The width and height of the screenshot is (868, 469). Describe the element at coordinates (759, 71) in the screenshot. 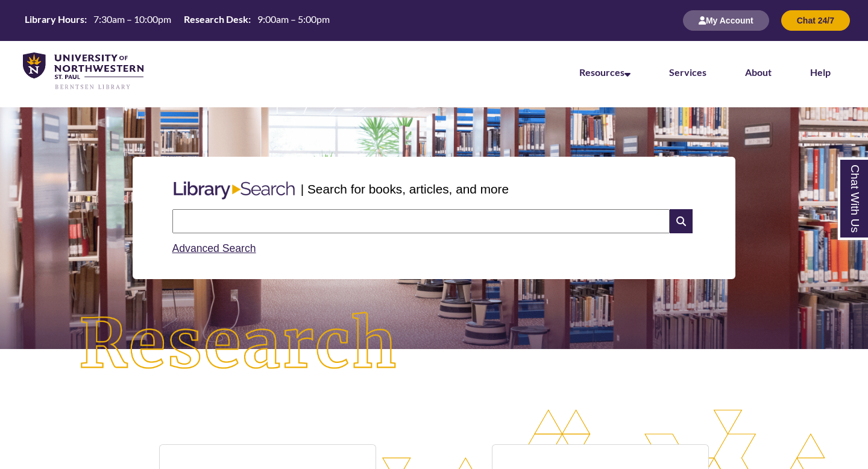

I see `a: About` at that location.